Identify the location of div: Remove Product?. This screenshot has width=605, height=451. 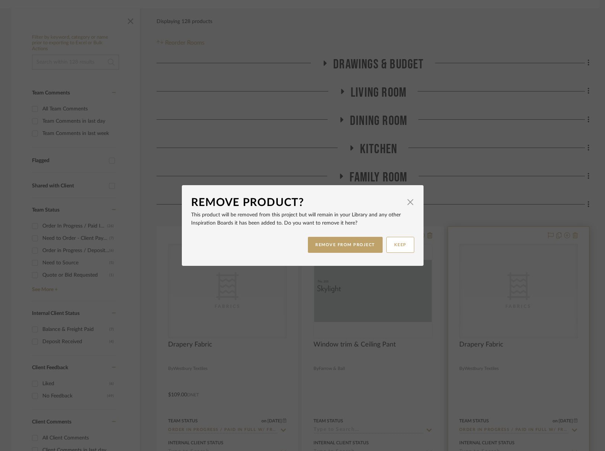
(297, 203).